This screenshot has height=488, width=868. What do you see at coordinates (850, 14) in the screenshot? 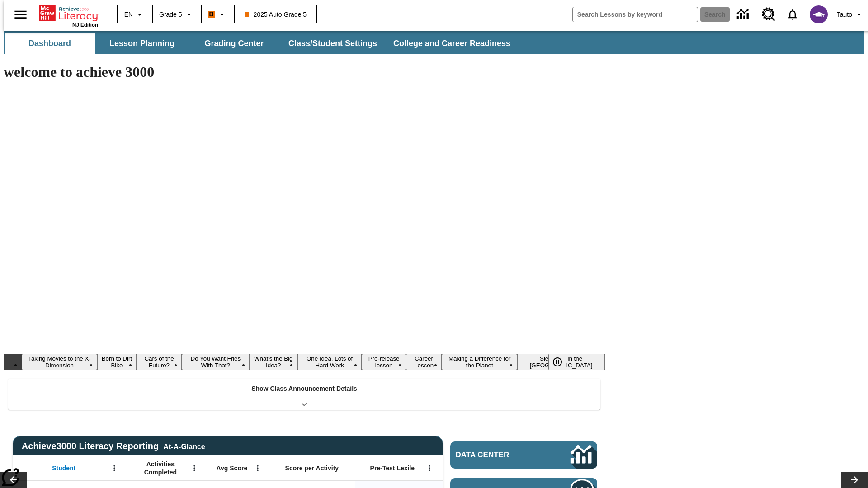
I see `button: Profile/Settings` at bounding box center [850, 14].